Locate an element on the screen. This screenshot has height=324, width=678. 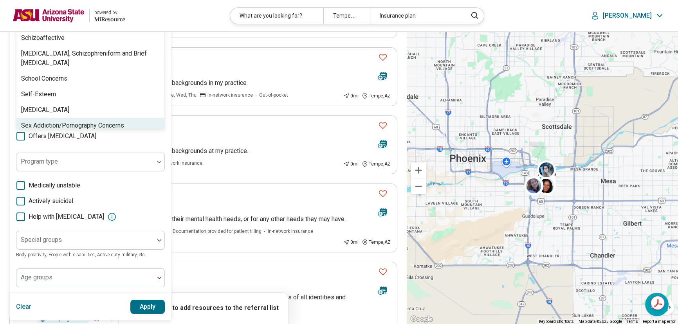
label: Special groups is located at coordinates (41, 240).